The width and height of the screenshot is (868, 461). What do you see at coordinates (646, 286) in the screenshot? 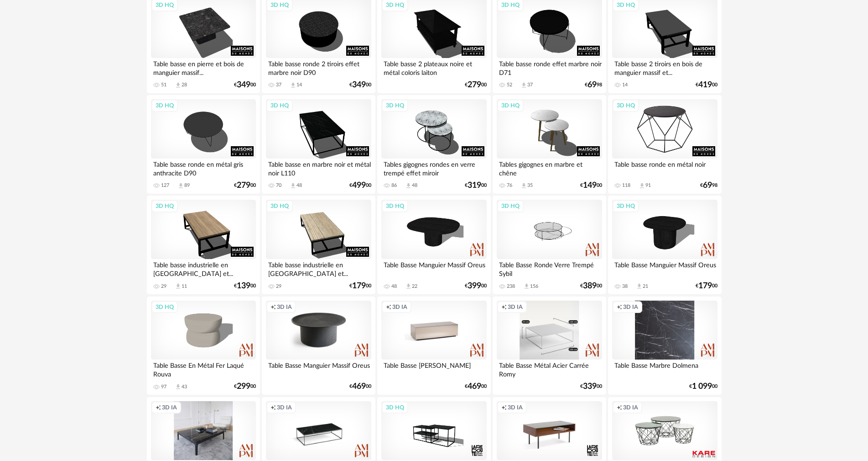
I see `div: 21` at bounding box center [646, 286].